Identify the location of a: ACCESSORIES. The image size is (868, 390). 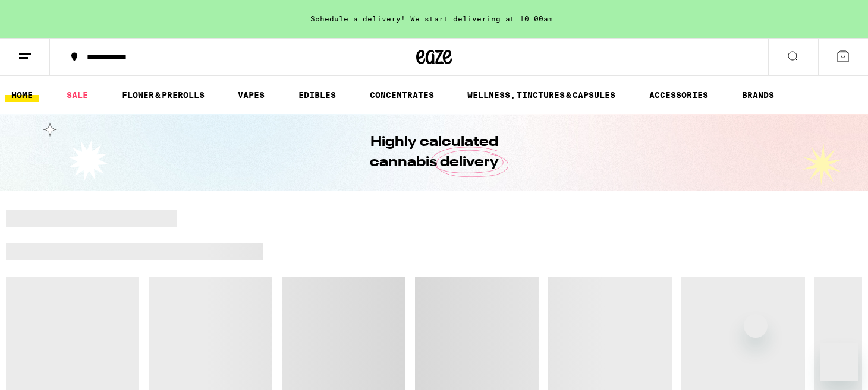
(678, 95).